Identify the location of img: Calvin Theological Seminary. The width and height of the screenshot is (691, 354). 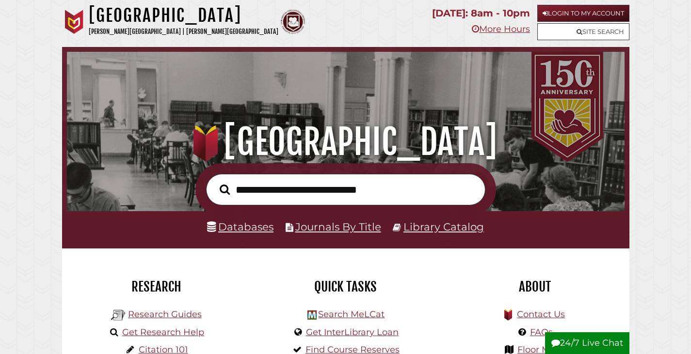
(293, 22).